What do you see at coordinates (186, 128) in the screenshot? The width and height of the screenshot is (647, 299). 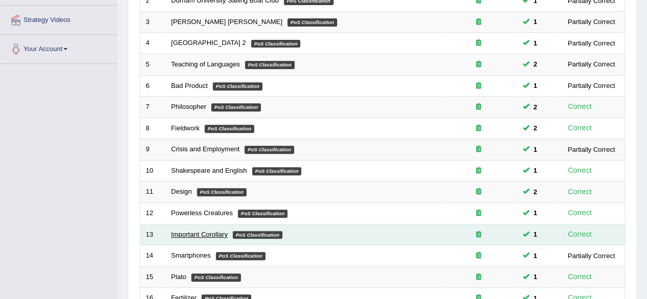 I see `a: Fieldwork` at bounding box center [186, 128].